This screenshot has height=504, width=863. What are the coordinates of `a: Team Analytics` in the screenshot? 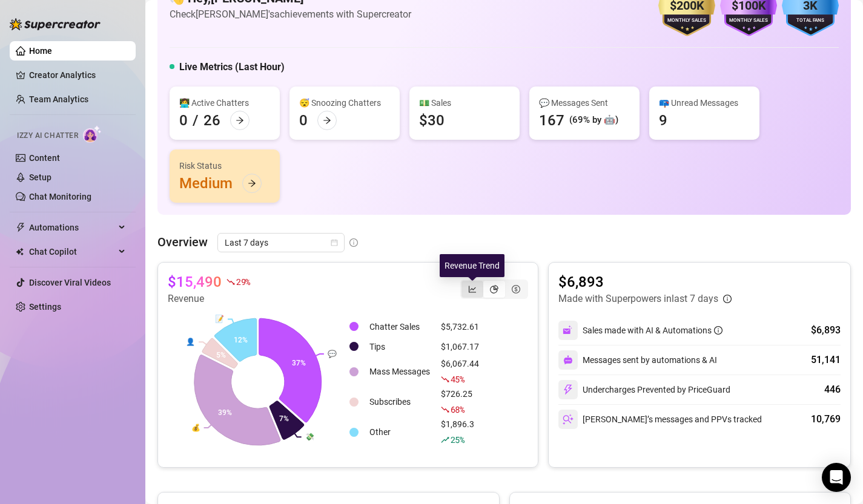 It's located at (59, 99).